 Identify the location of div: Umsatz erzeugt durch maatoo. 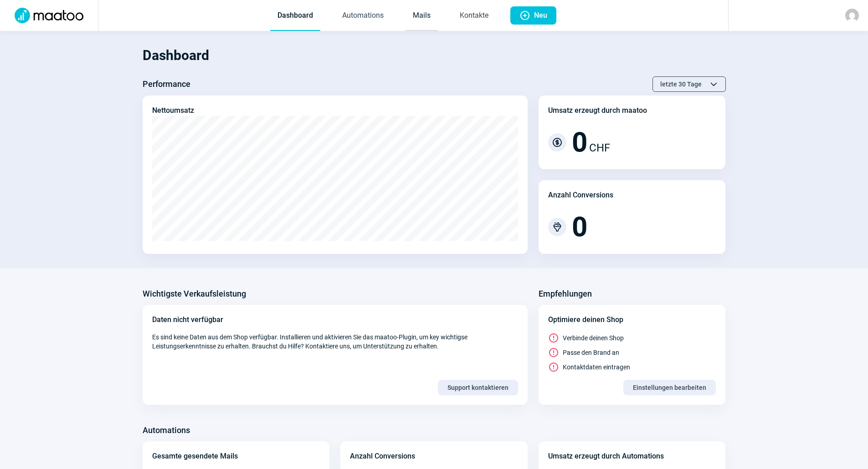
(597, 111).